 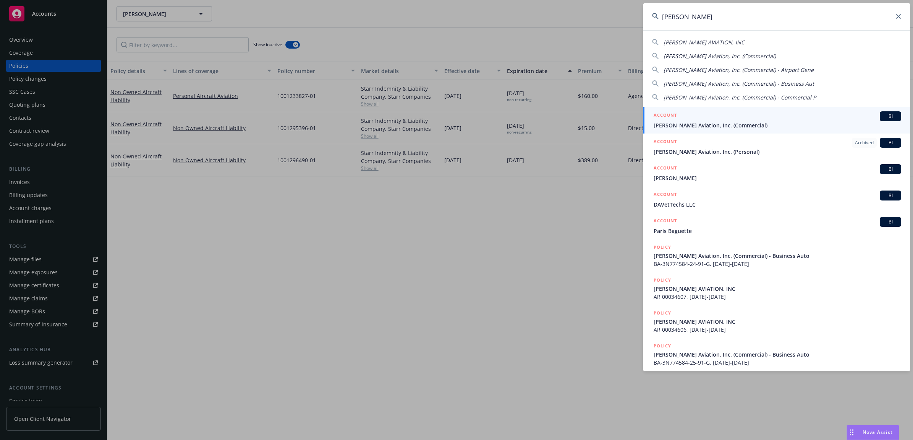 I want to click on span: Paris Baguette, so click(x=778, y=230).